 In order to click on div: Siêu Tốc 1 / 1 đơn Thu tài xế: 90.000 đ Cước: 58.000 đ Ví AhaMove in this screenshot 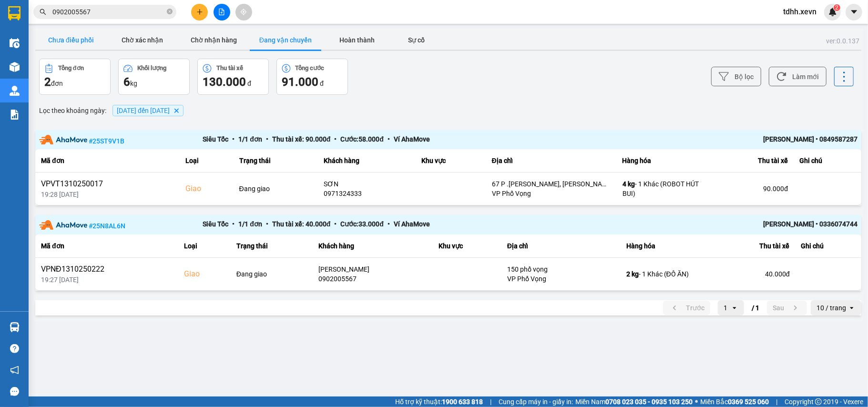, I will do `click(448, 140)`.